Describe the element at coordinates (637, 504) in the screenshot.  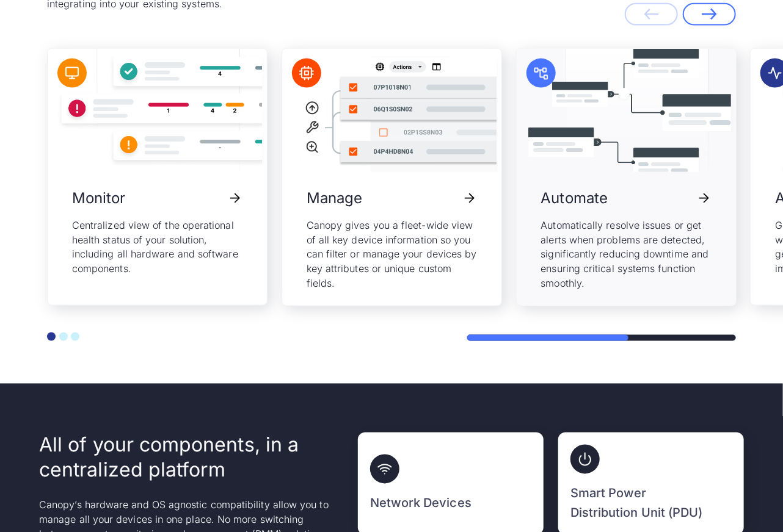
I see `h3: Smart Power Distribution Unit (PDU)` at that location.